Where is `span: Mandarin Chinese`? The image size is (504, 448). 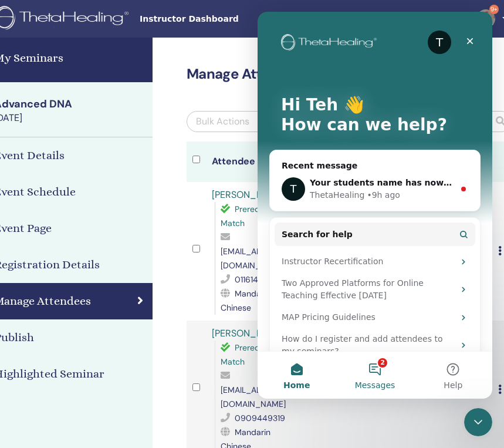 span: Mandarin Chinese is located at coordinates (245, 301).